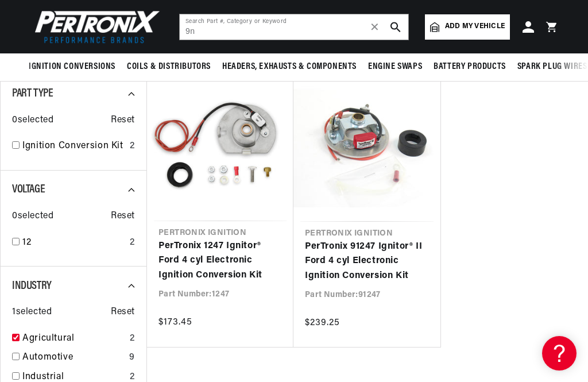 The image size is (588, 382). Describe the element at coordinates (32, 94) in the screenshot. I see `span: Part Type` at that location.